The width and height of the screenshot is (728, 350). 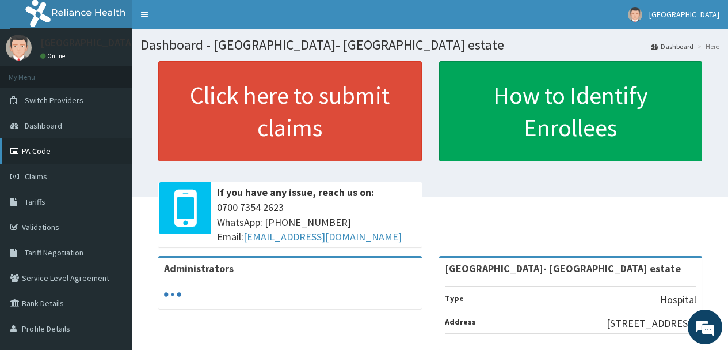 I want to click on span: Dashboard, so click(x=43, y=126).